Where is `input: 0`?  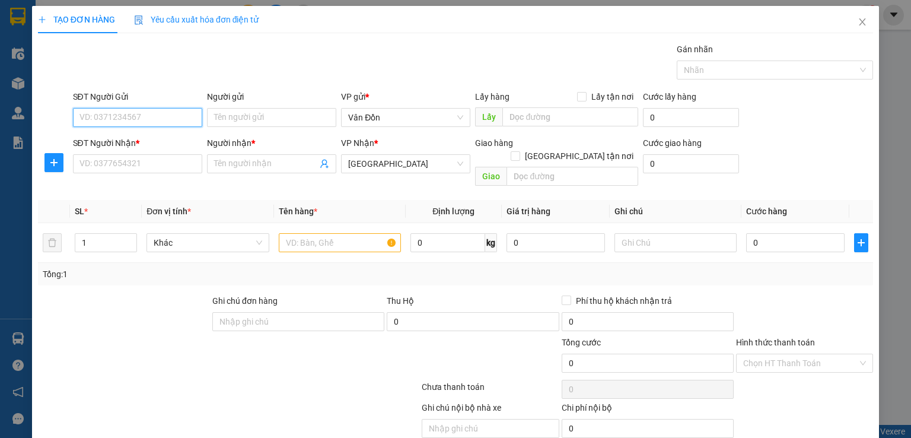
input: 0 is located at coordinates (556, 243).